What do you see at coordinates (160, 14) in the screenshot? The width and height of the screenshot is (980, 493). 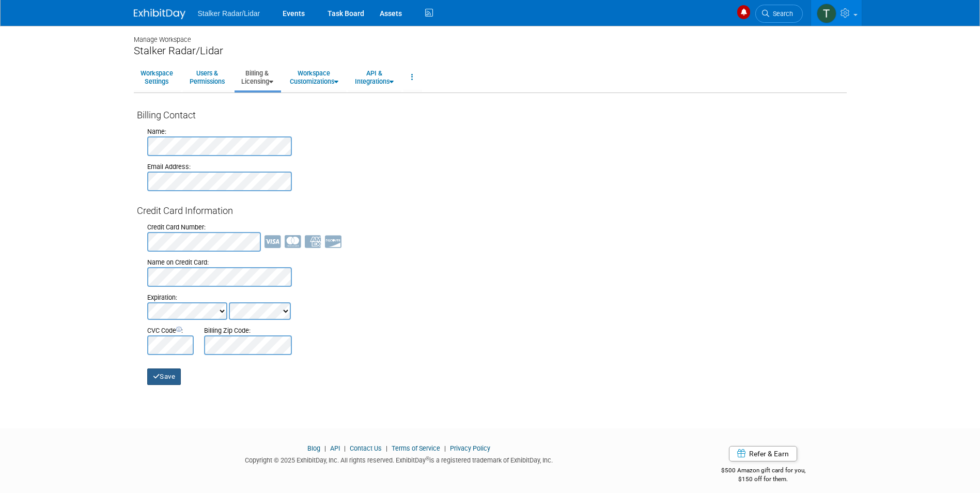 I see `img: ExhibitDay` at bounding box center [160, 14].